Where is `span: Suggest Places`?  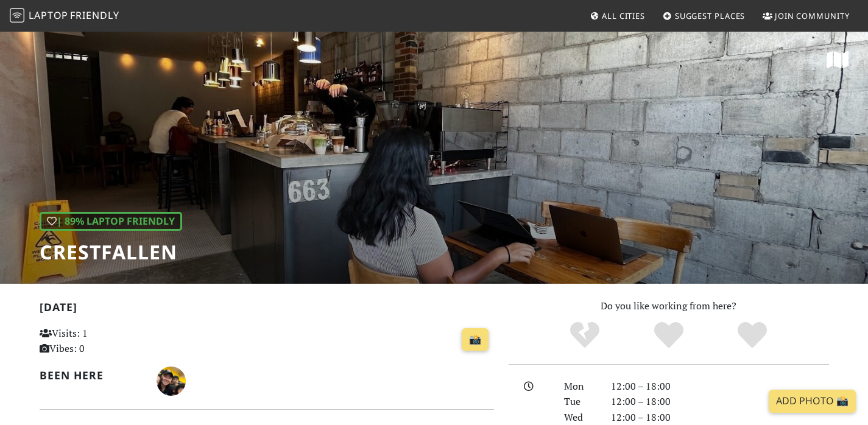 span: Suggest Places is located at coordinates (710, 16).